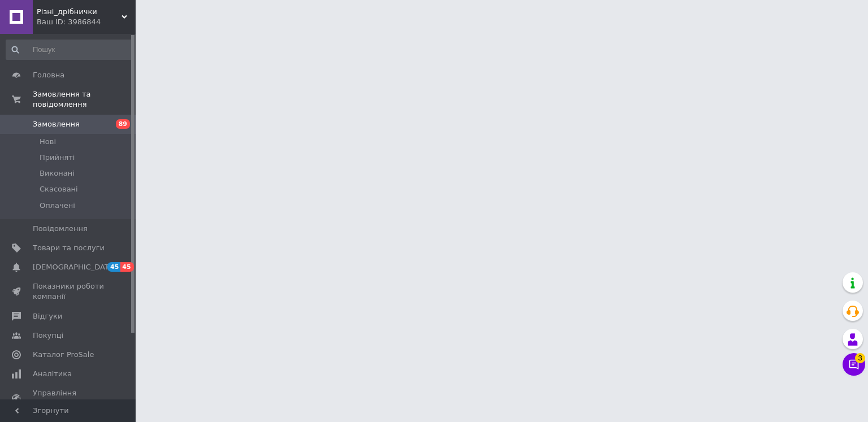 Image resolution: width=868 pixels, height=422 pixels. I want to click on span: Замовлення, so click(56, 124).